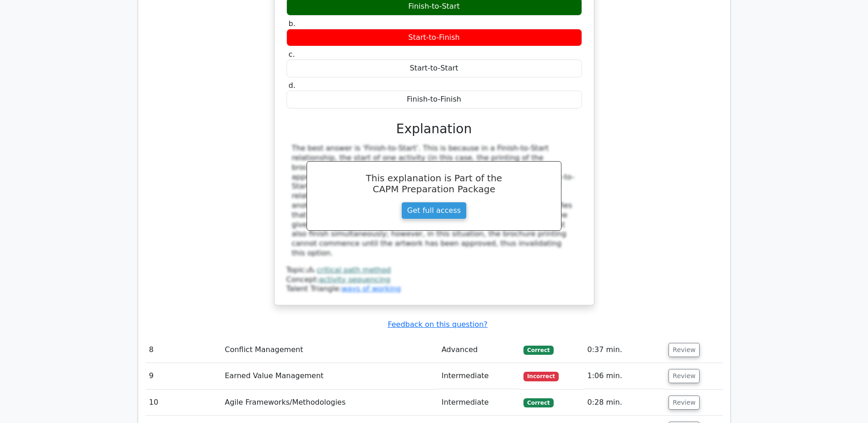 The height and width of the screenshot is (423, 868). I want to click on td: Earned Value Management, so click(330, 376).